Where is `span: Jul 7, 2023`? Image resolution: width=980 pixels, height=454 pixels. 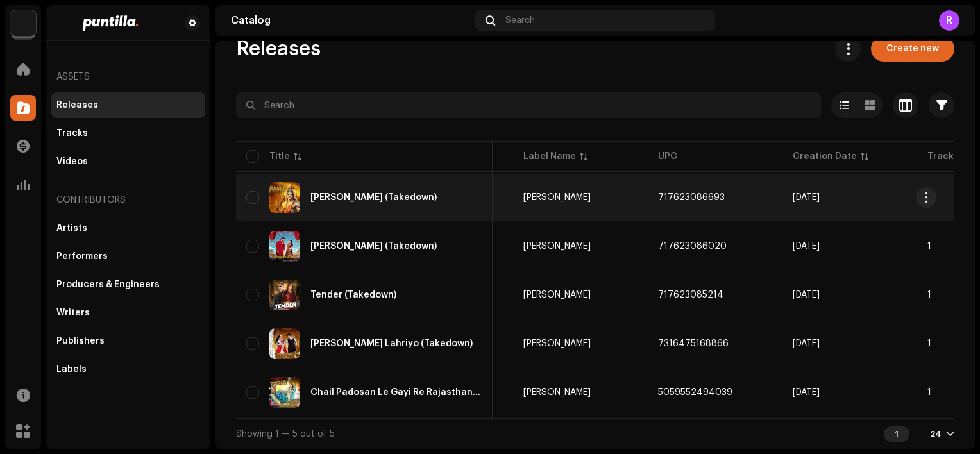
span: Jul 7, 2023 is located at coordinates (806, 392).